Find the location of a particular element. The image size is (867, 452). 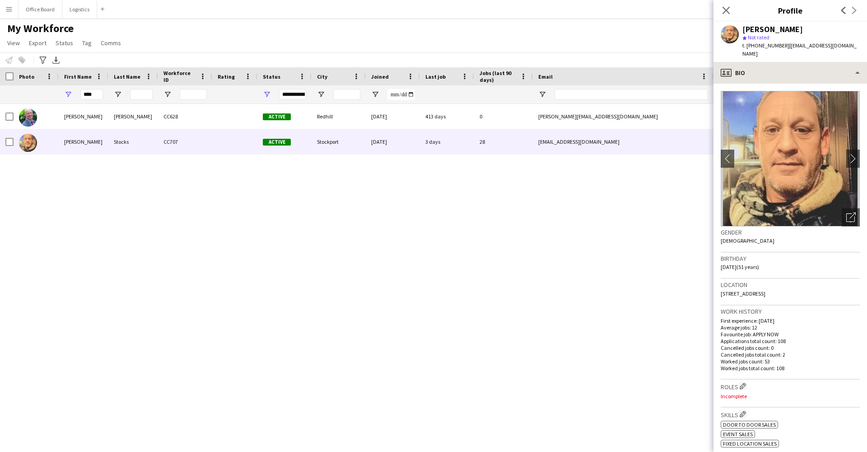

p: Cancelled jobs total count: 2 is located at coordinates (791, 354).